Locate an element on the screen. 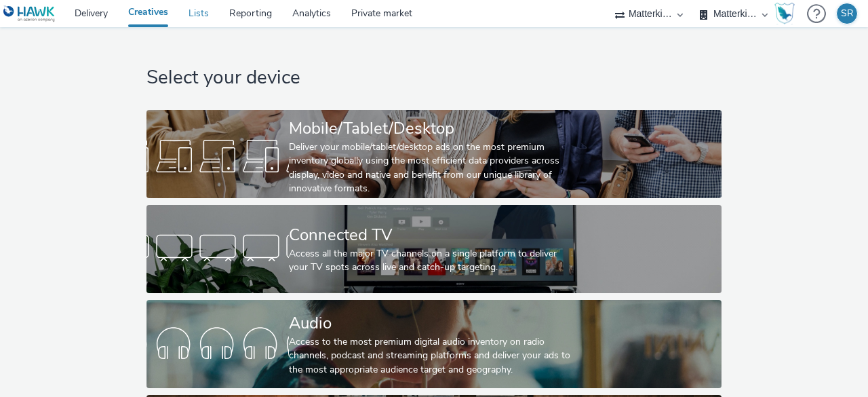 This screenshot has width=868, height=397. div: Mobile/Tablet/Desktop is located at coordinates (431, 128).